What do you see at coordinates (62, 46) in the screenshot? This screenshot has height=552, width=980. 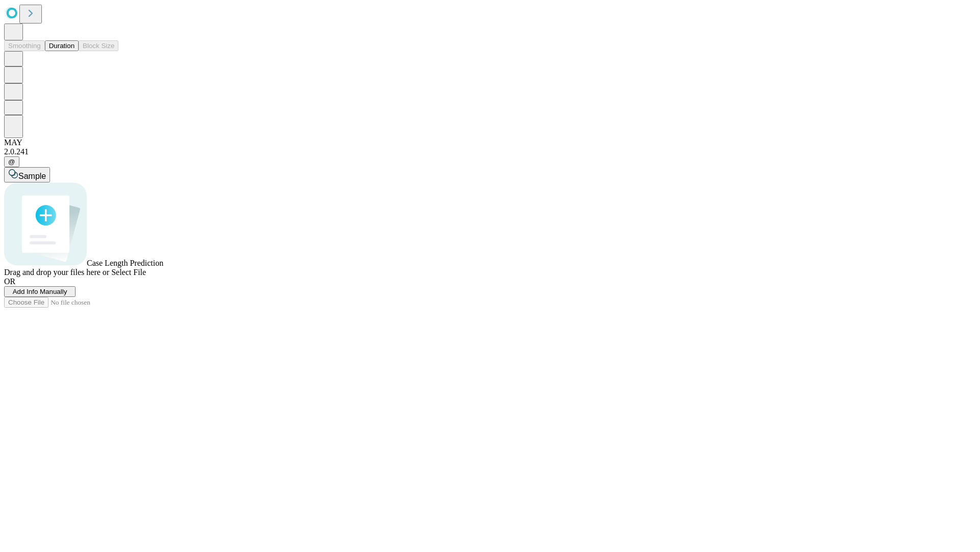 I see `button: Duration` at bounding box center [62, 46].